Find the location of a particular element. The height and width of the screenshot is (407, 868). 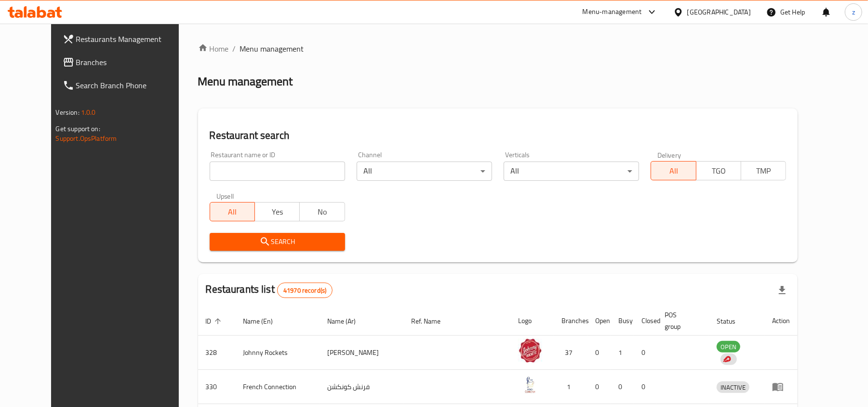

button: Search is located at coordinates (277, 241).